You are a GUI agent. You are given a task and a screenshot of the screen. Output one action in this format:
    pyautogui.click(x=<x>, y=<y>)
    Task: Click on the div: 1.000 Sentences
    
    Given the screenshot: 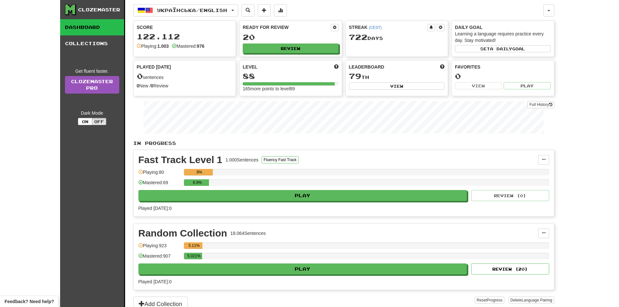 What is the action you would take?
    pyautogui.click(x=242, y=160)
    